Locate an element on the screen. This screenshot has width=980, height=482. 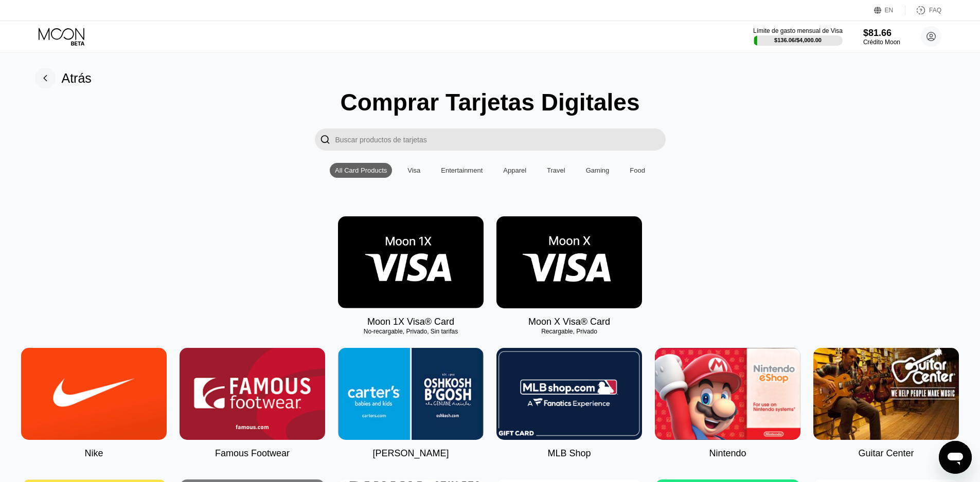
div: Apparel is located at coordinates (514, 170).